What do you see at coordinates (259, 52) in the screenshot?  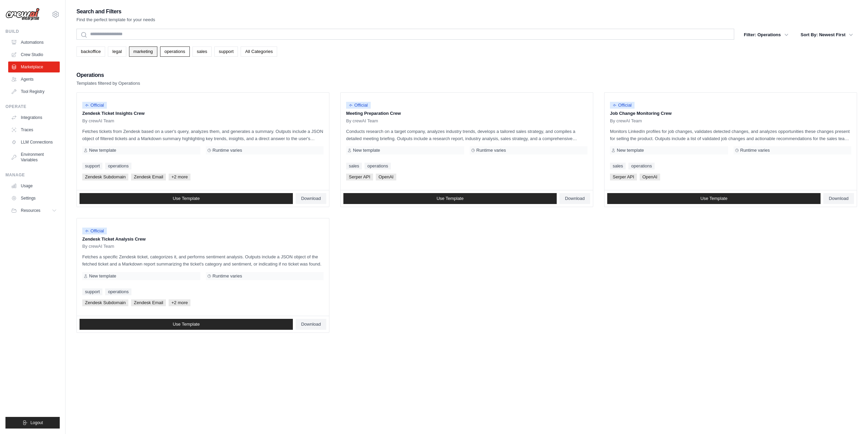 I see `a: All Categories` at bounding box center [259, 52].